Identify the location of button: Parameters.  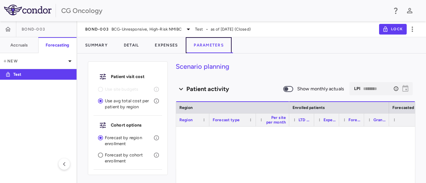
(209, 45).